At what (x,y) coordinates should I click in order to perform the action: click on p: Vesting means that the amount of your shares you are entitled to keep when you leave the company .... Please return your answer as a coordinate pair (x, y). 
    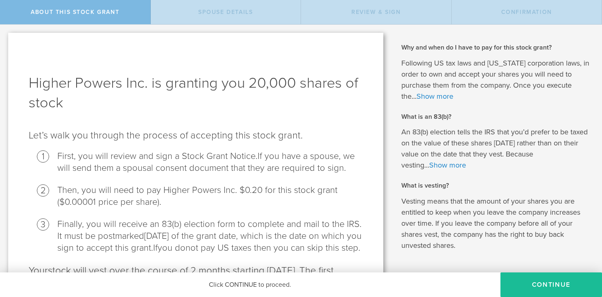
    Looking at the image, I should click on (496, 223).